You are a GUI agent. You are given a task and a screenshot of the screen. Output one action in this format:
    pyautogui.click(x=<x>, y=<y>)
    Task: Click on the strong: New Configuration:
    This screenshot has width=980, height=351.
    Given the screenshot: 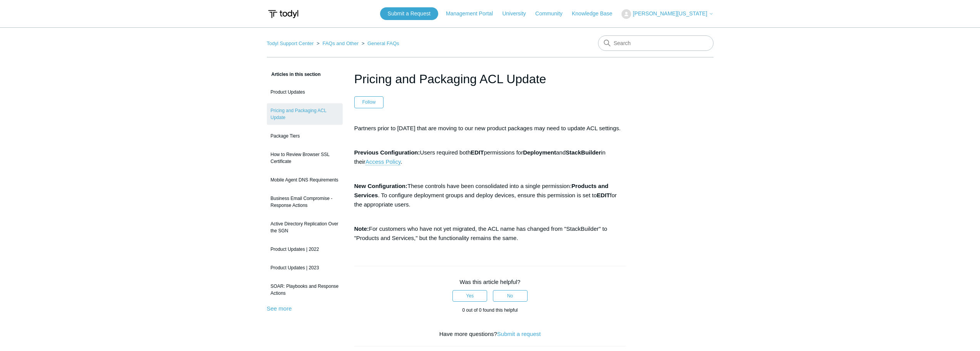 What is the action you would take?
    pyautogui.click(x=381, y=186)
    